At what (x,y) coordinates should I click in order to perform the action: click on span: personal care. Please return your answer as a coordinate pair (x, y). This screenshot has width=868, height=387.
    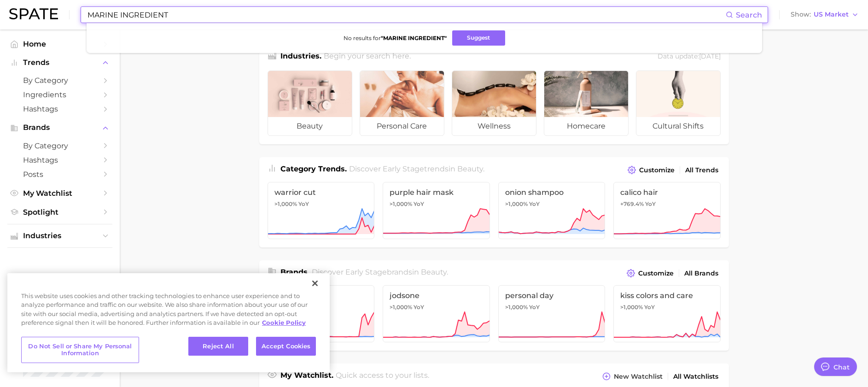
    Looking at the image, I should click on (402, 126).